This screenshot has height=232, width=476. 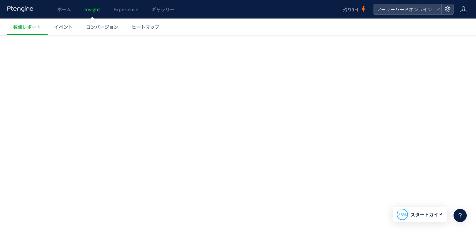 What do you see at coordinates (427, 214) in the screenshot?
I see `span: スタートガイド` at bounding box center [427, 214].